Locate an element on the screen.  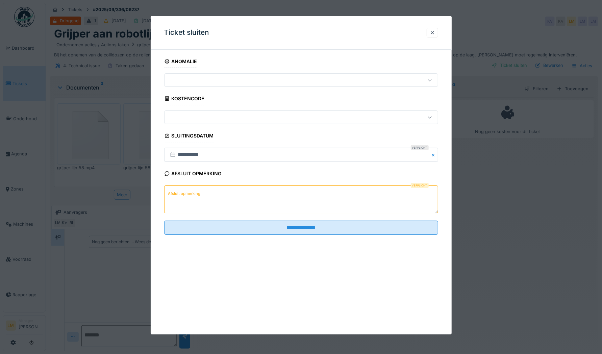
label: Afsluit opmerking is located at coordinates (184, 193).